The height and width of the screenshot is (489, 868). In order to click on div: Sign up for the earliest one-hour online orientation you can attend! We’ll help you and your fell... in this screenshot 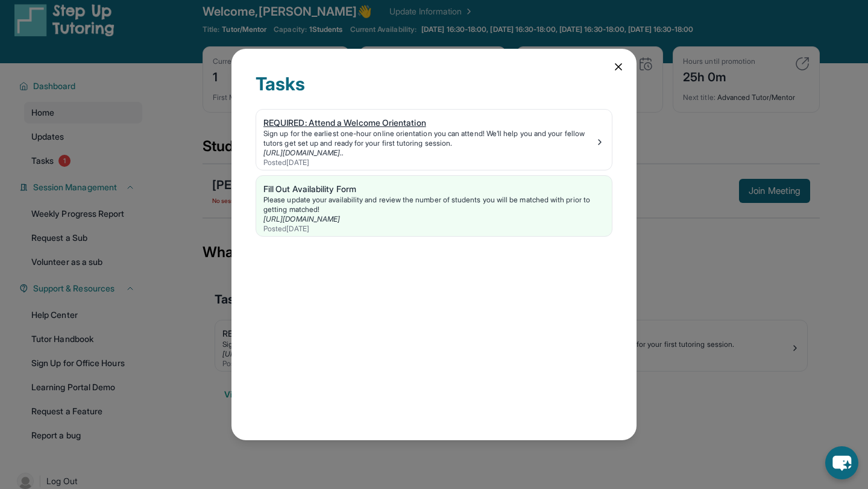, I will do `click(430, 138)`.